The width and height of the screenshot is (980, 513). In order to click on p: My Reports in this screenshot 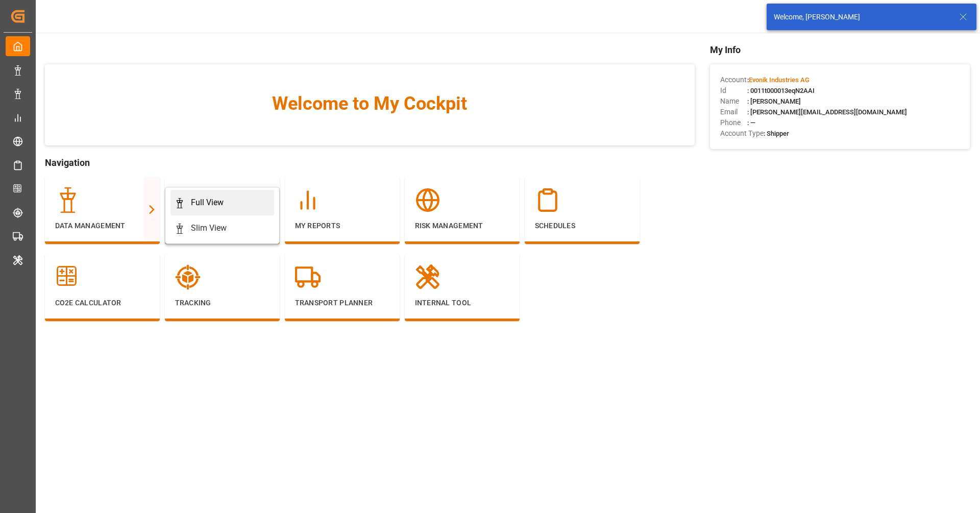, I will do `click(342, 226)`.